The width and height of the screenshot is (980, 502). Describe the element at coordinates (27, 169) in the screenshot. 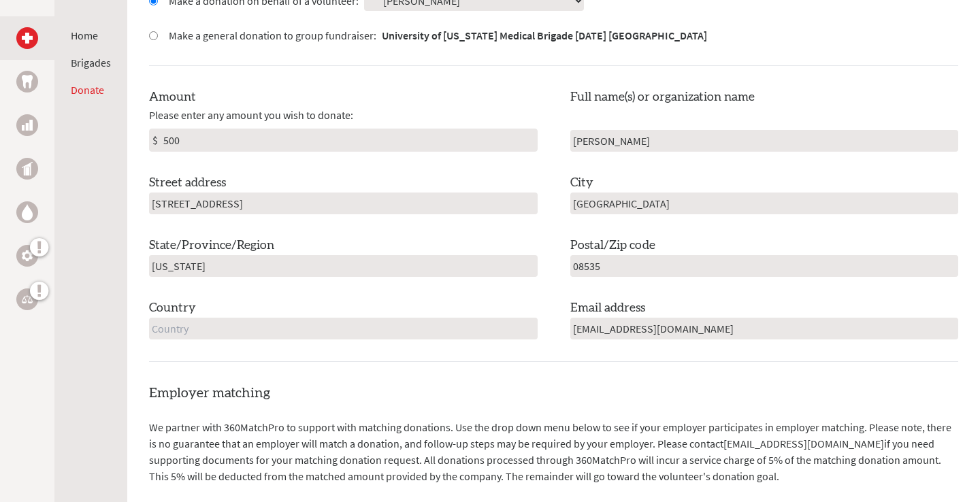

I see `a: Public Health` at that location.